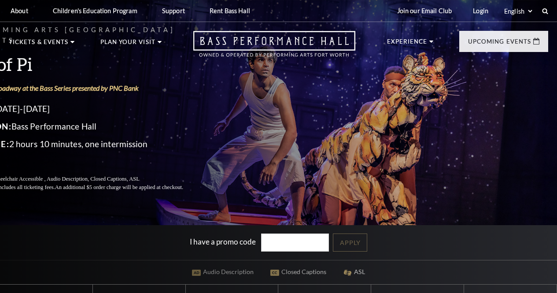 This screenshot has width=557, height=293. I want to click on p: Price displayed includes all ticketing fees., so click(130, 187).